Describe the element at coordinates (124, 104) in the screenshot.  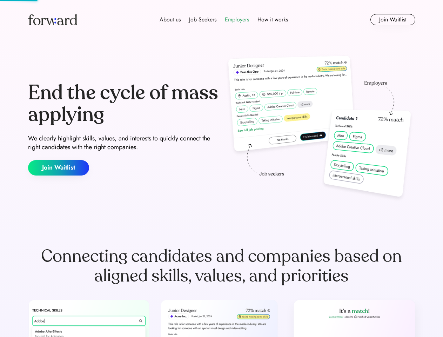
I see `div: End the cycle of mass applying` at that location.